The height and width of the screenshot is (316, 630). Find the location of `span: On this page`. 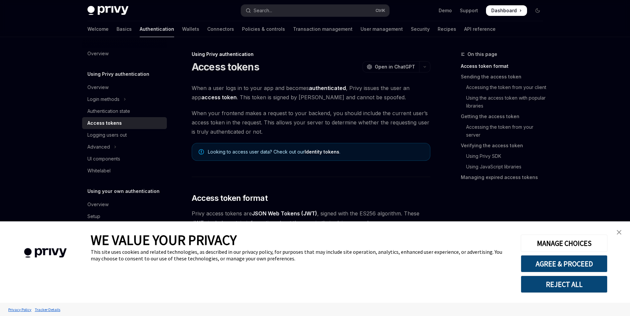

span: On this page is located at coordinates (482, 54).